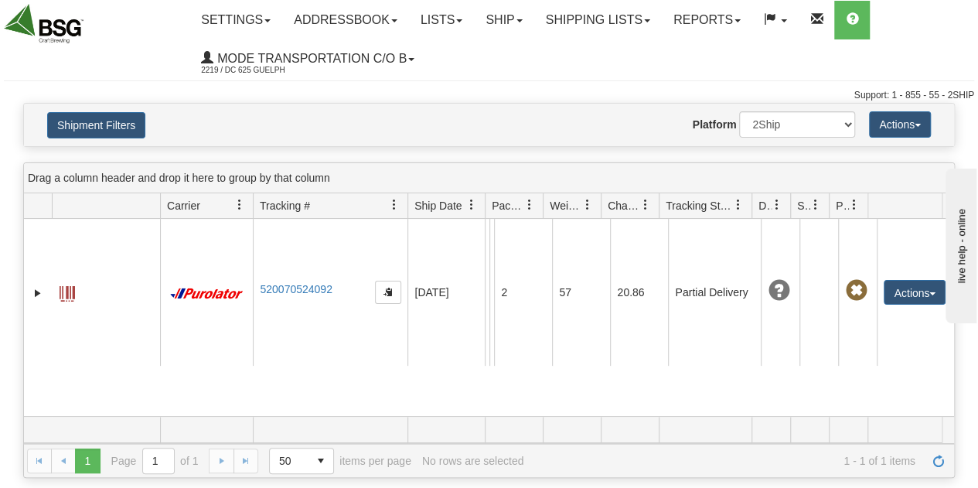 Image resolution: width=978 pixels, height=488 pixels. What do you see at coordinates (236, 20) in the screenshot?
I see `a: Settings` at bounding box center [236, 20].